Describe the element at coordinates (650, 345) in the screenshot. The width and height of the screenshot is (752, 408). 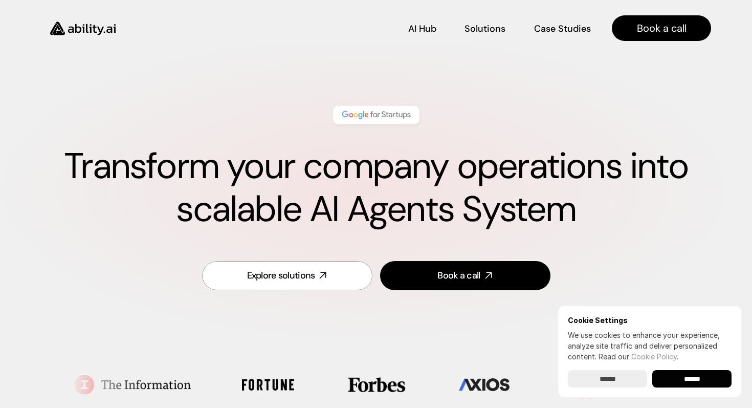
I see `p: We use cookies to enhance your experience, analyze site traffic and deliver personalized content.` at that location.